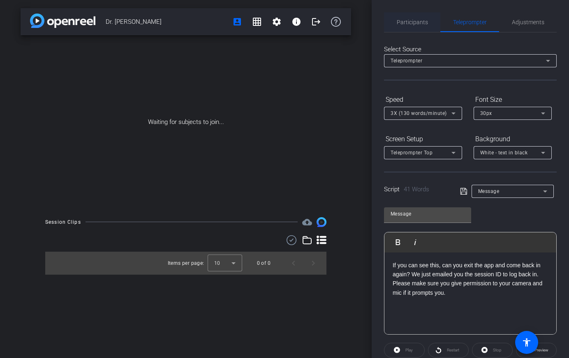 Image resolution: width=569 pixels, height=358 pixels. What do you see at coordinates (307, 222) in the screenshot?
I see `span: Destinations for your clips` at bounding box center [307, 222].